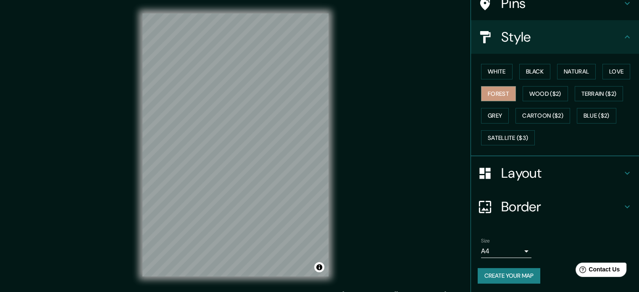 The image size is (639, 292). I want to click on button: Forest, so click(498, 94).